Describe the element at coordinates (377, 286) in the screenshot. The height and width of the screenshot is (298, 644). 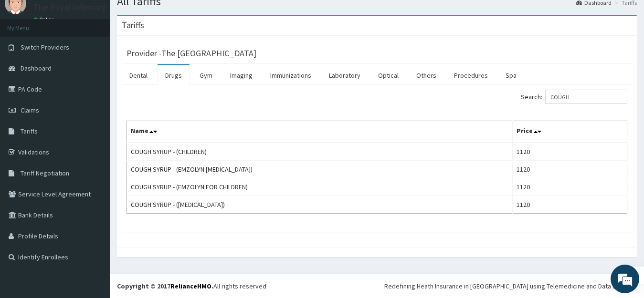
I see `footer: All rights reserved.` at that location.